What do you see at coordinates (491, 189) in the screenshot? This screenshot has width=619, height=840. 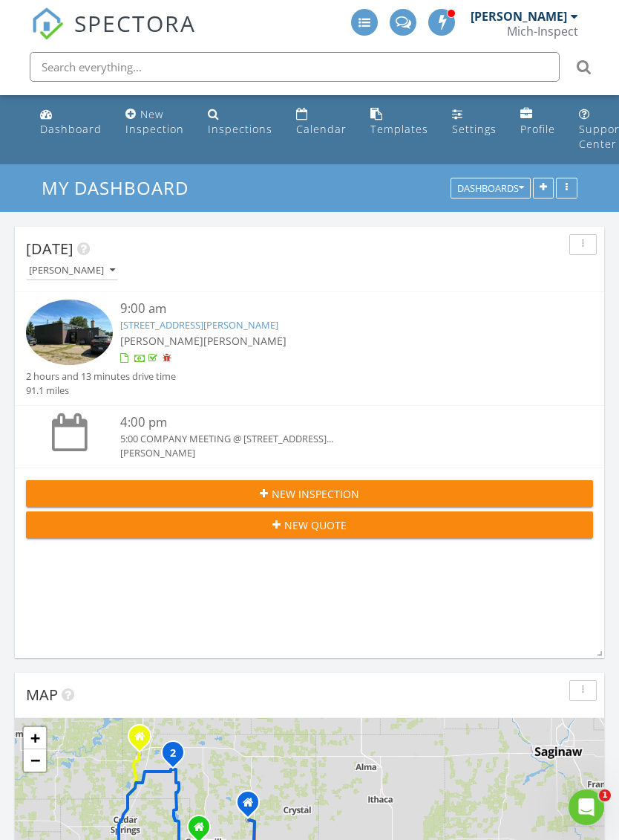 I see `button: Dashboards` at bounding box center [491, 189].